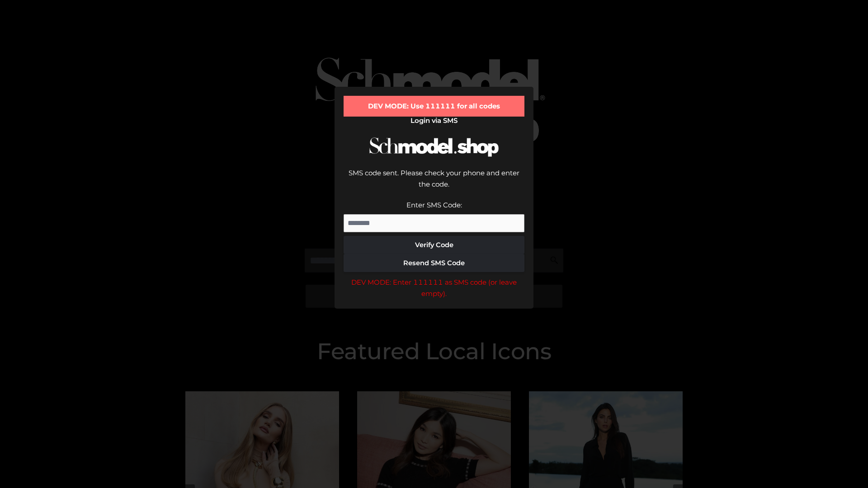  What do you see at coordinates (434, 106) in the screenshot?
I see `div: DEV MODE: Use 111111 for all codes` at bounding box center [434, 106].